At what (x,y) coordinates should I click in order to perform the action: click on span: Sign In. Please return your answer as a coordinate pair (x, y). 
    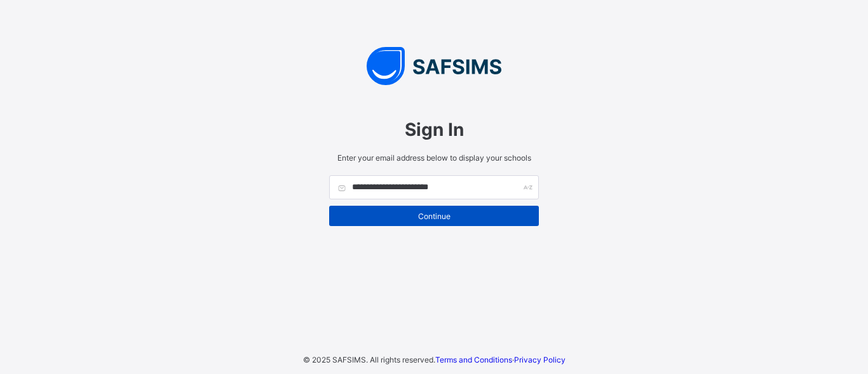
    Looking at the image, I should click on (434, 129).